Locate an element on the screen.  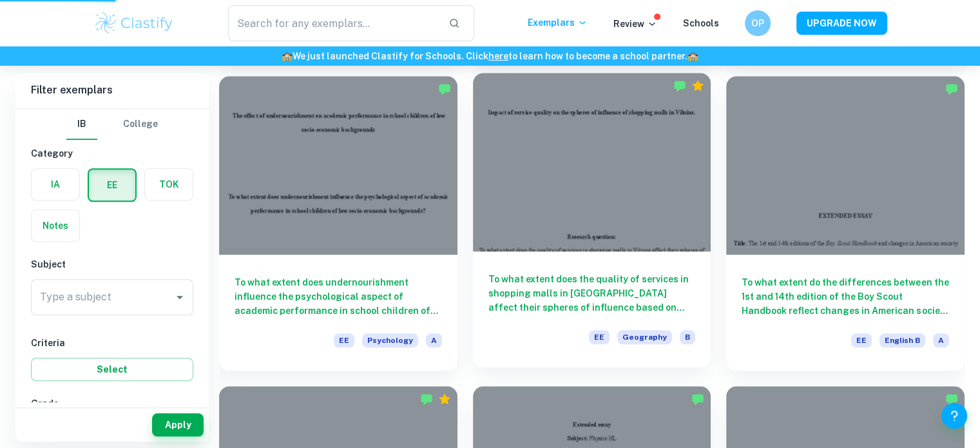
h6: OP is located at coordinates (757, 23).